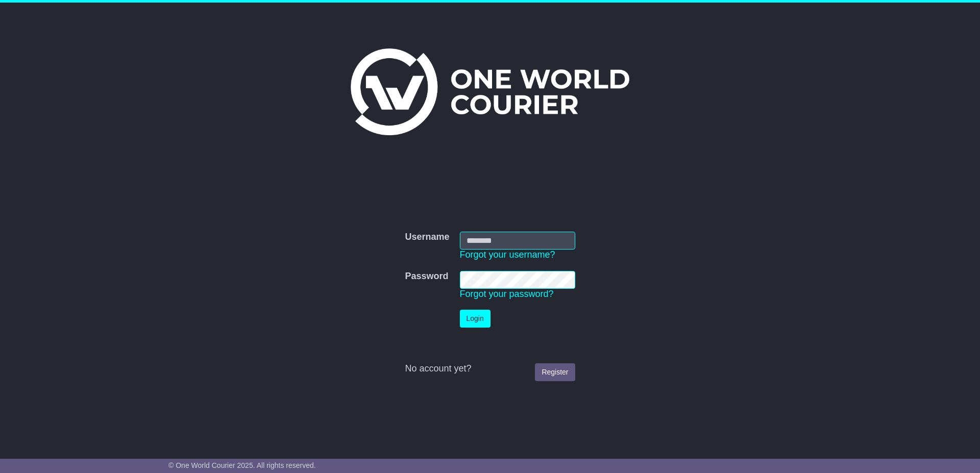  Describe the element at coordinates (427, 237) in the screenshot. I see `label: Username` at that location.